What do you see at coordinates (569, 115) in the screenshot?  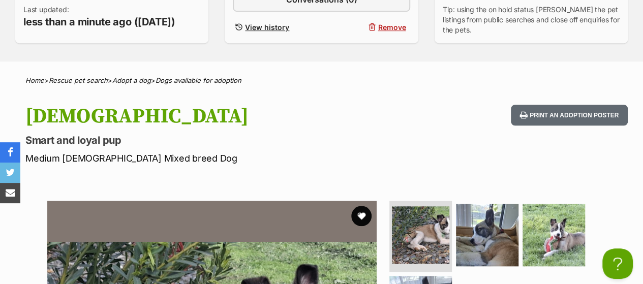 I see `button: Print an adoption poster` at bounding box center [569, 115].